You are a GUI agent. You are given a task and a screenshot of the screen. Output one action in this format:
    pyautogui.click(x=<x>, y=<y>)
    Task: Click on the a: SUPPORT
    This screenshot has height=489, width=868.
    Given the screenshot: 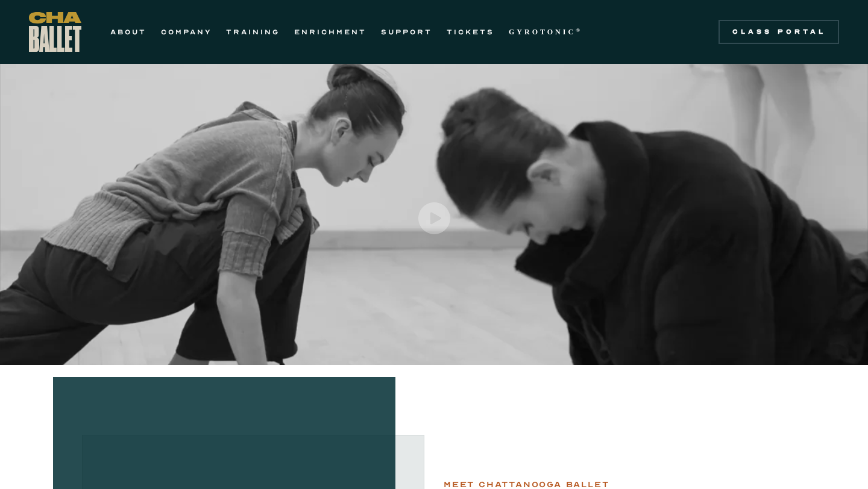 What is the action you would take?
    pyautogui.click(x=406, y=32)
    